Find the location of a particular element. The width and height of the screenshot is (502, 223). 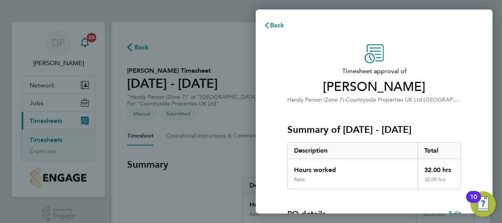

div: Rate is located at coordinates (299, 179).